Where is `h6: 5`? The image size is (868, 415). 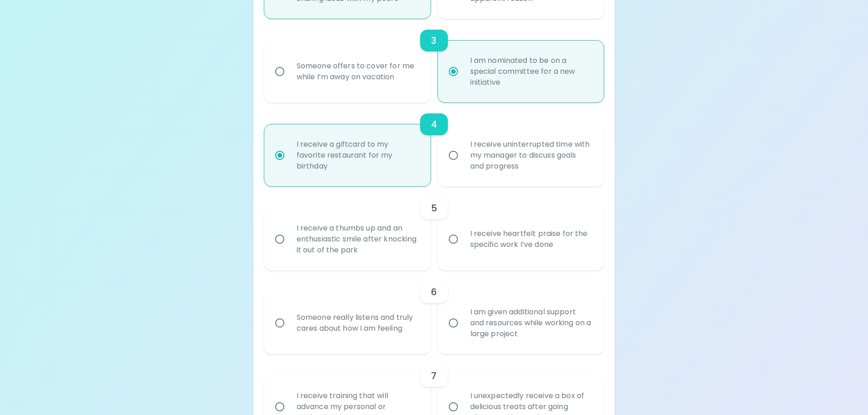 h6: 5 is located at coordinates (434, 208).